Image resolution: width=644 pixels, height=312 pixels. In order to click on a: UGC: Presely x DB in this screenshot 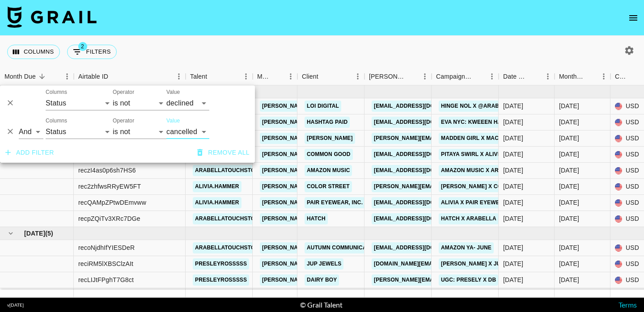, I will do `click(468, 280)`.